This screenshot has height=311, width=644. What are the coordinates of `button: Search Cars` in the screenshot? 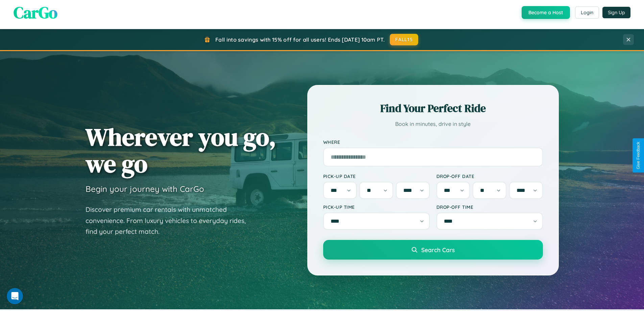 It's located at (433, 250).